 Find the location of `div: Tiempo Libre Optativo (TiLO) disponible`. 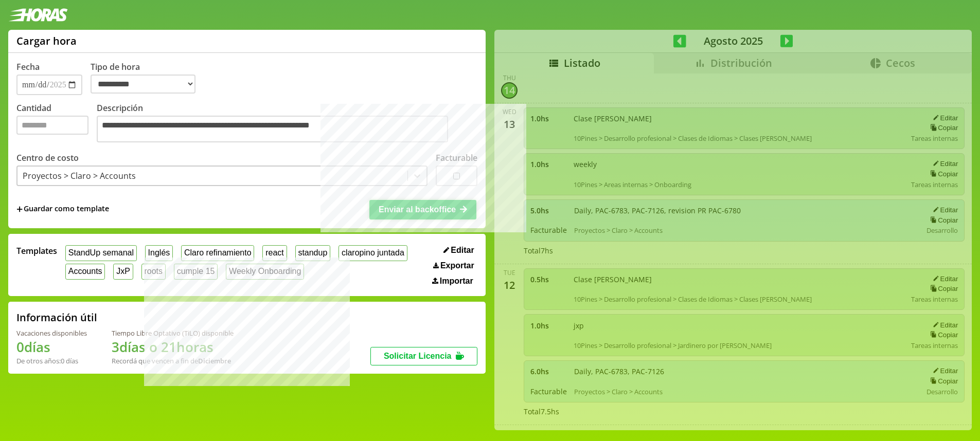

div: Tiempo Libre Optativo (TiLO) disponible is located at coordinates (172, 334).